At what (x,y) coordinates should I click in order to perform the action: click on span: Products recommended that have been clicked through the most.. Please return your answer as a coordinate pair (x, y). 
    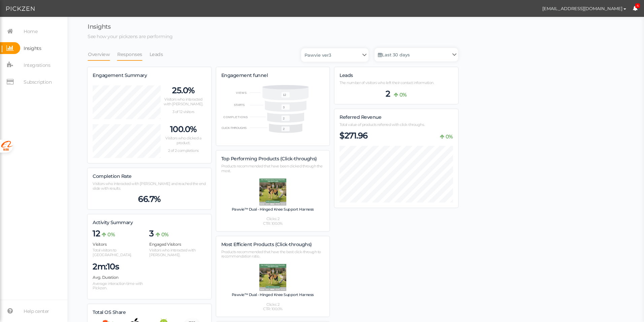
    Looking at the image, I should click on (272, 168).